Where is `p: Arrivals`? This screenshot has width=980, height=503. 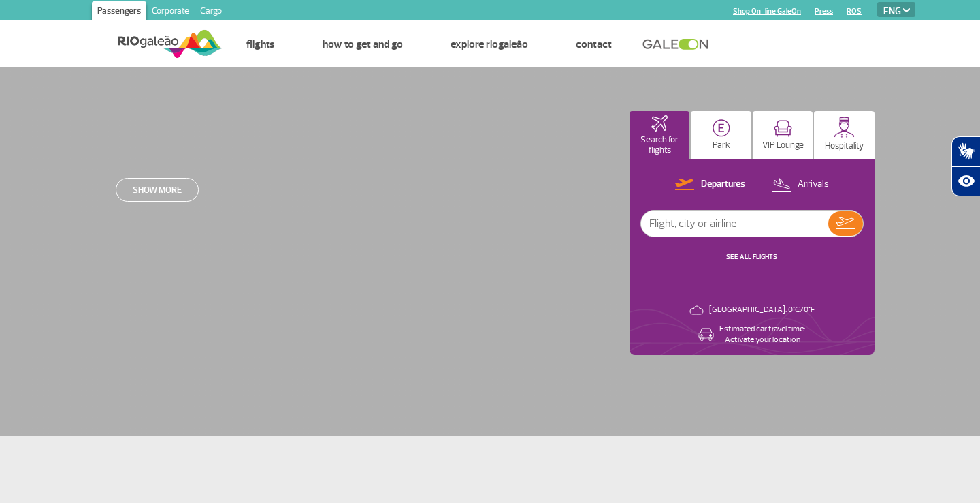
p: Arrivals is located at coordinates (813, 184).